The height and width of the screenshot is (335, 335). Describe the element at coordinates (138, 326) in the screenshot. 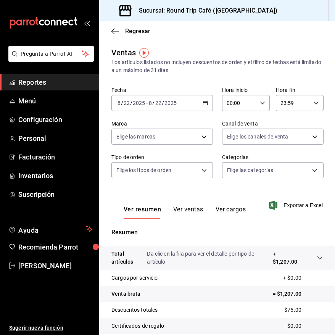

I see `p: Certificados de regalo` at that location.